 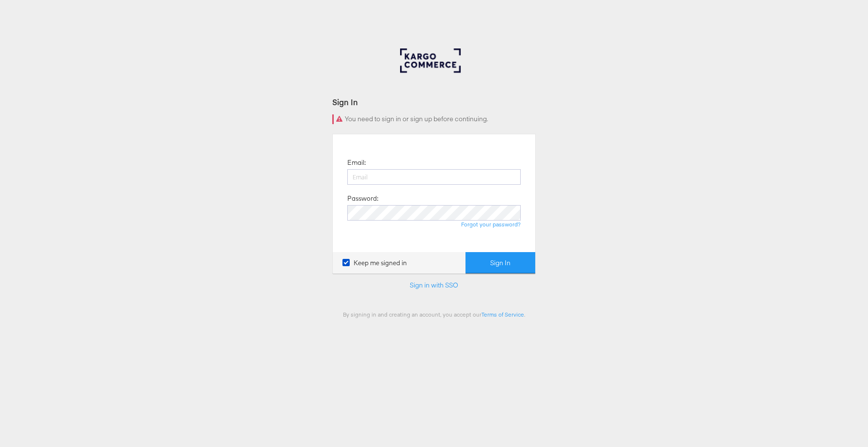 What do you see at coordinates (434, 285) in the screenshot?
I see `a: Sign in with SSO` at bounding box center [434, 285].